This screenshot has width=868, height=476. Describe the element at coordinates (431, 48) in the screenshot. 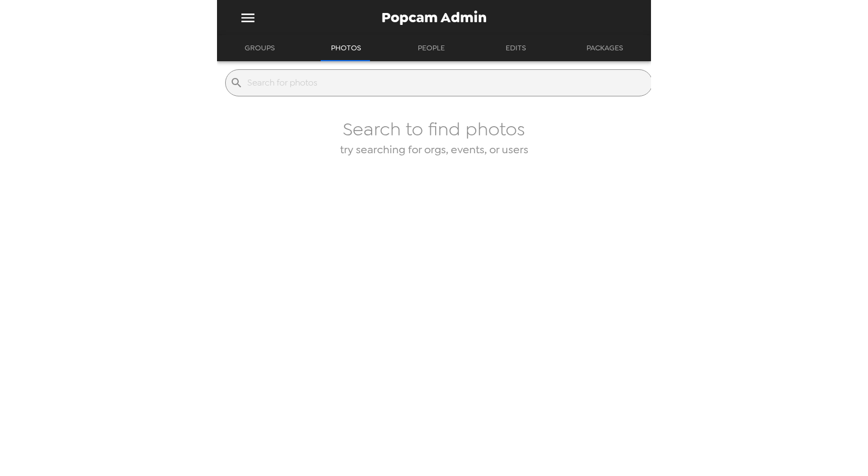

I see `button: People` at that location.